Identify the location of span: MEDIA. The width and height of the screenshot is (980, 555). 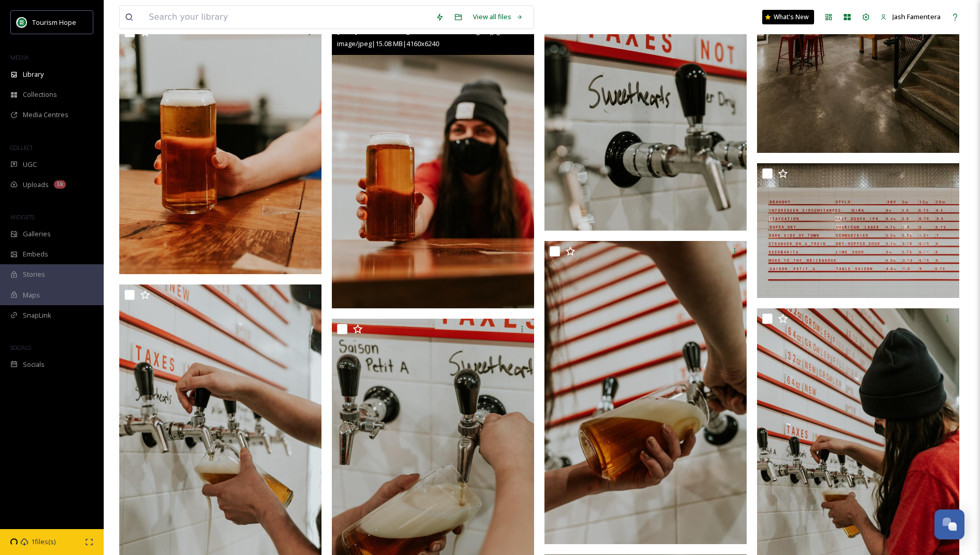
(19, 57).